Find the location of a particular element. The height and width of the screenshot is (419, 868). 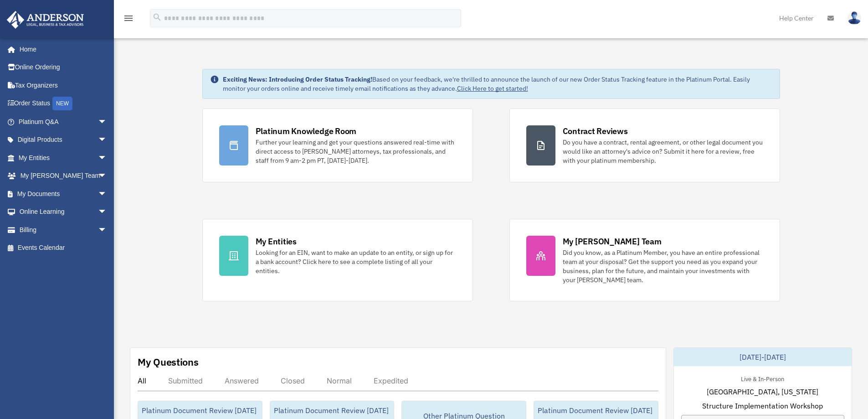

div: Closed is located at coordinates (293, 380).